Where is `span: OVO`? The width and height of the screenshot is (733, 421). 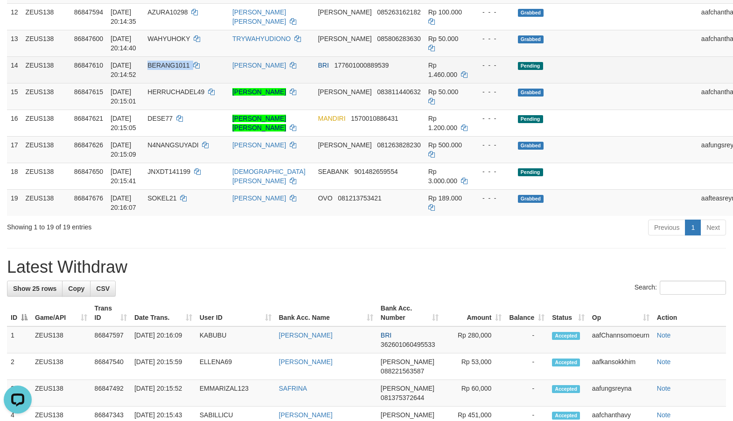
span: OVO is located at coordinates (325, 198).